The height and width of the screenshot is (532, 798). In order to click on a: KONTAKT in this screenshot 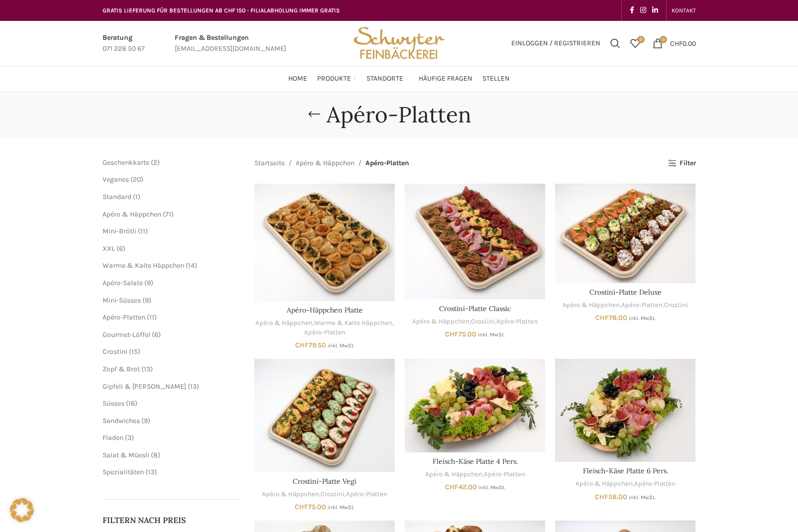, I will do `click(683, 11)`.